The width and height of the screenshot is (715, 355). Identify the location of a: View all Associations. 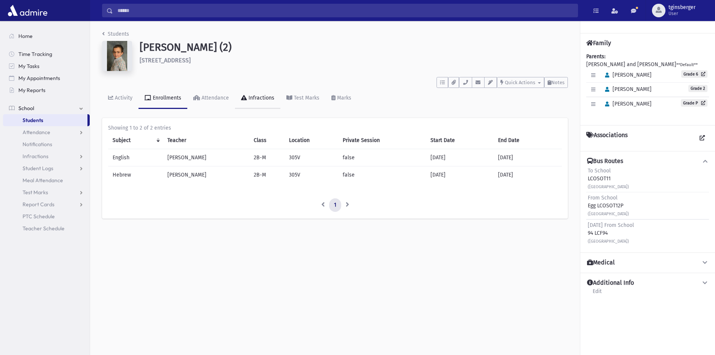
(703, 138).